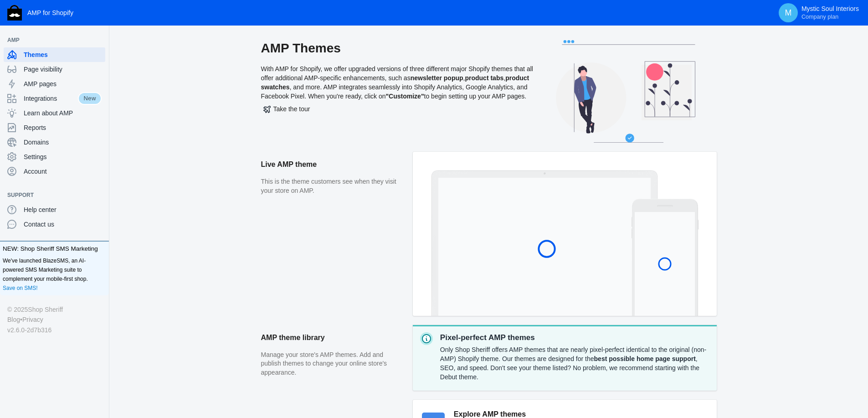  What do you see at coordinates (286, 109) in the screenshot?
I see `button: Take the tour` at bounding box center [286, 109].